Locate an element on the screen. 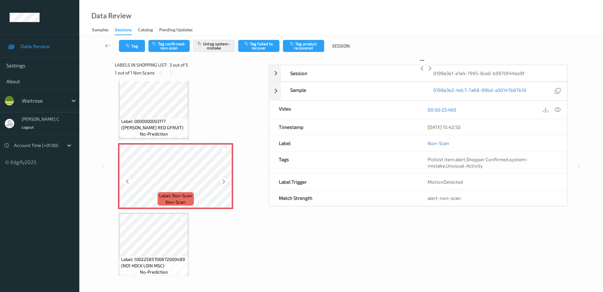 The height and width of the screenshot is (292, 603). div: Label is located at coordinates (343, 143).